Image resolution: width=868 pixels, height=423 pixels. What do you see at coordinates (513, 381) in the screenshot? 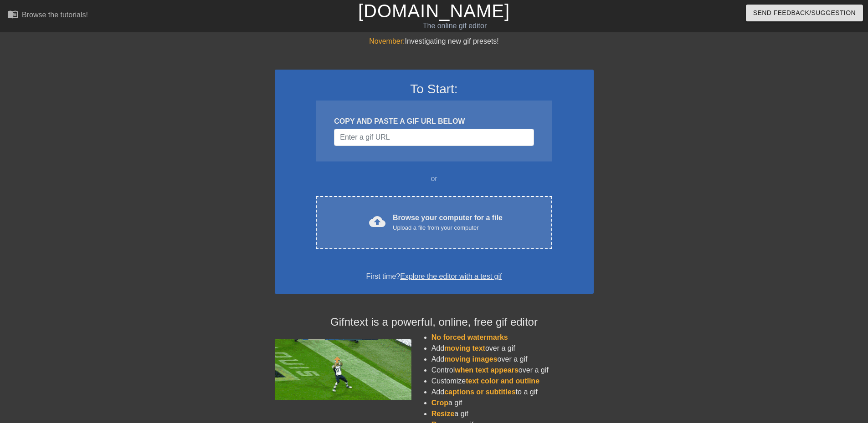
I see `li: Customize` at bounding box center [513, 381].